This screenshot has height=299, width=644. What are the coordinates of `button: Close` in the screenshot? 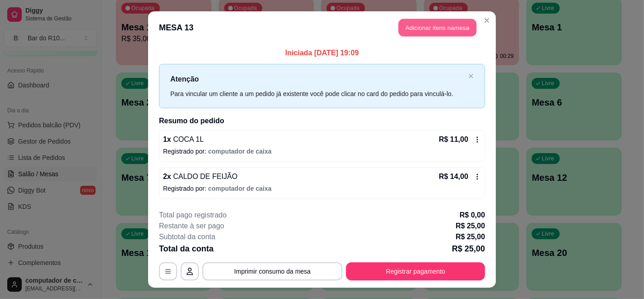 It's located at (487, 20).